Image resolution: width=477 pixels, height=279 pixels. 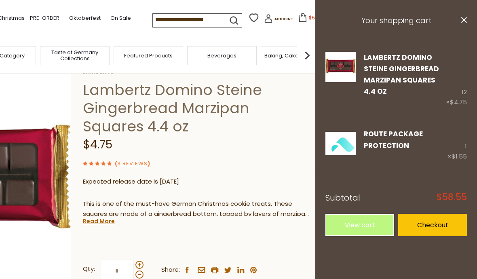 I want to click on a: Checkout, so click(x=433, y=225).